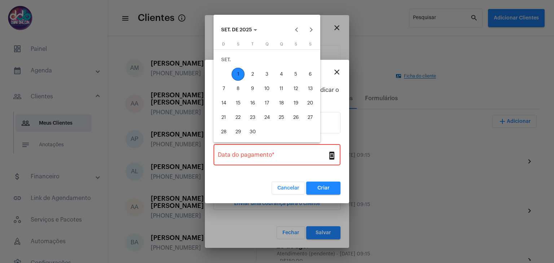  I want to click on div: 19, so click(296, 103).